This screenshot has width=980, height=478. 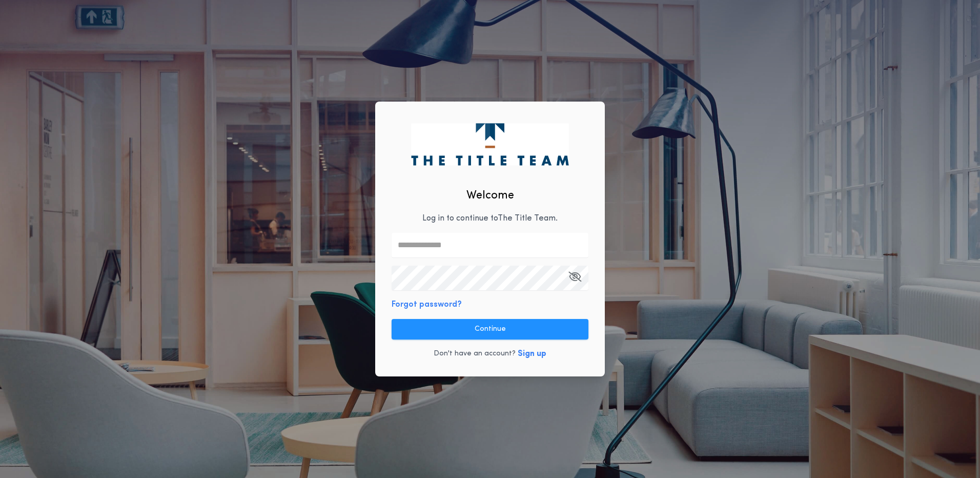 I want to click on p: Log in to continue to The Title Team ., so click(x=490, y=219).